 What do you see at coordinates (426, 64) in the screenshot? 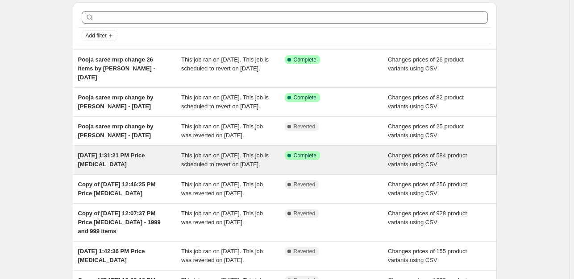
I see `span: Changes prices of 26 product variants using CSV` at bounding box center [426, 64].